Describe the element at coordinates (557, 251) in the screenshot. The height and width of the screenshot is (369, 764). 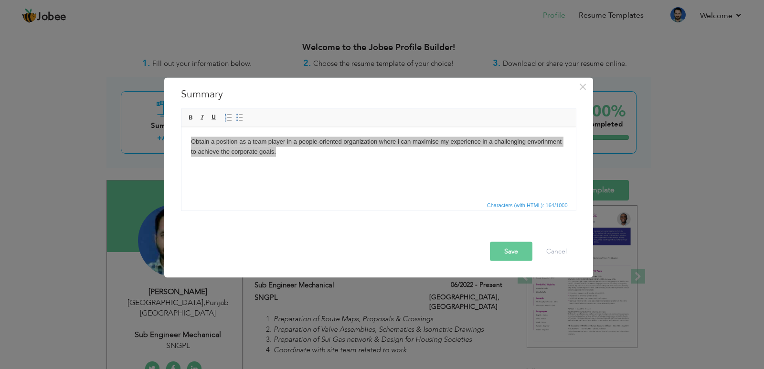
I see `button: Cancel` at that location.